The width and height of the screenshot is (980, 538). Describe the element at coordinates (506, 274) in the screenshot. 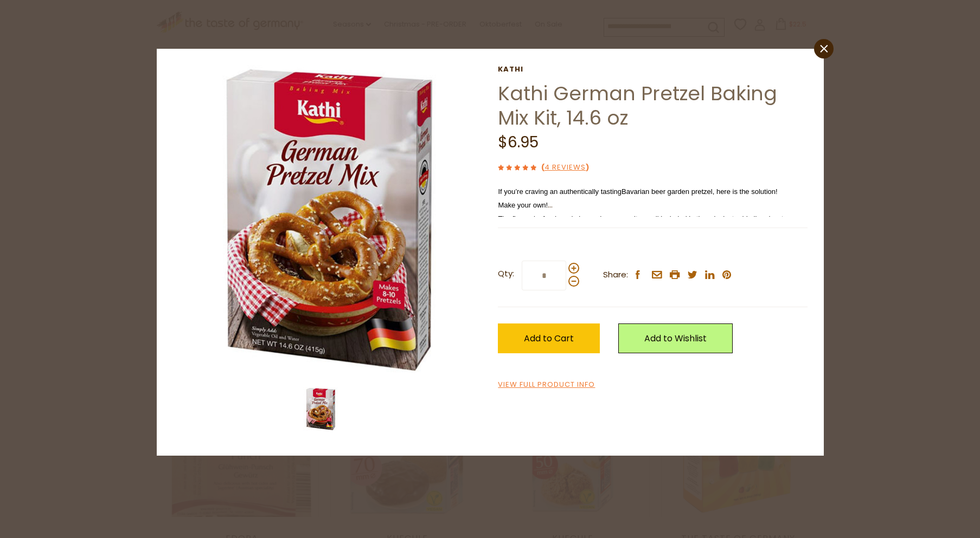

I see `strong: Qty:` at that location.